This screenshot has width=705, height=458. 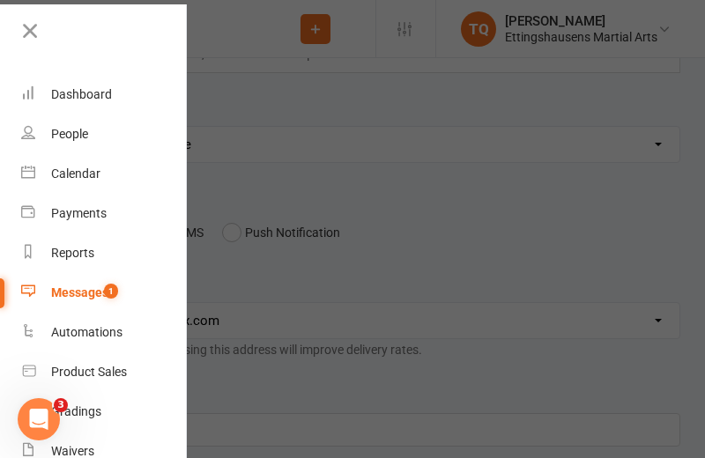 What do you see at coordinates (70, 134) in the screenshot?
I see `div: People` at bounding box center [70, 134].